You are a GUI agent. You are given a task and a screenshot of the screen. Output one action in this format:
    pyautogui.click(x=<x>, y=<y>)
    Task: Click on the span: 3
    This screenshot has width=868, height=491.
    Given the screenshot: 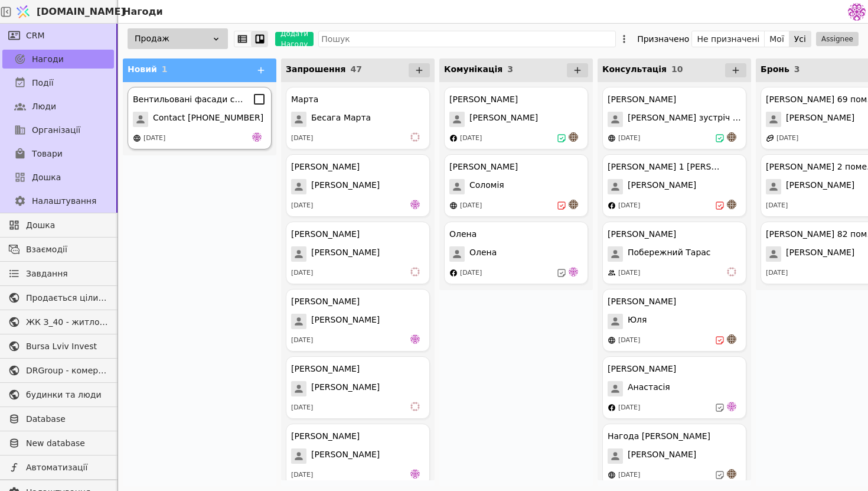 What is the action you would take?
    pyautogui.click(x=511, y=69)
    